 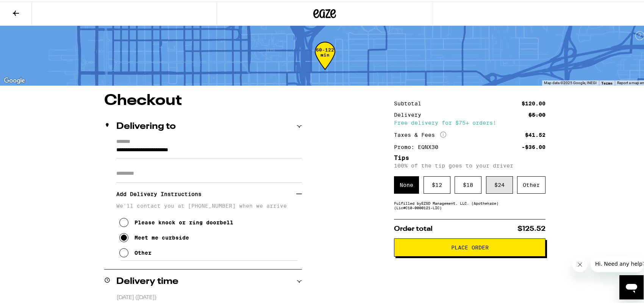 I want to click on h2: Delivery time, so click(x=148, y=280).